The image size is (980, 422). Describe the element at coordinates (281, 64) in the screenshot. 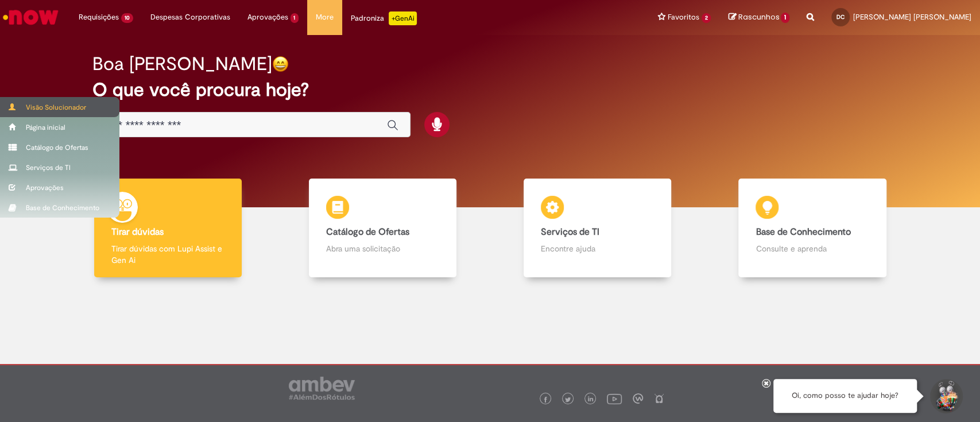

I see `img: happy-face.png` at that location.